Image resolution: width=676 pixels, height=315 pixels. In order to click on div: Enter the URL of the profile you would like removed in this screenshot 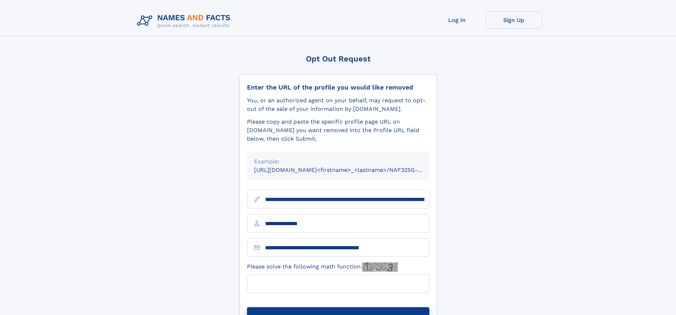, I will do `click(338, 87)`.